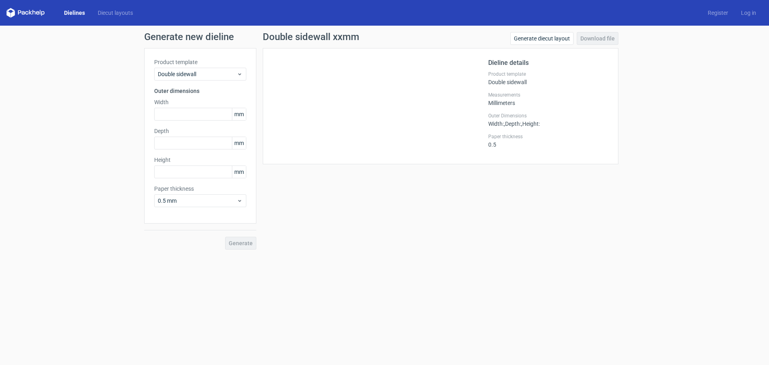 The height and width of the screenshot is (365, 769). What do you see at coordinates (548, 78) in the screenshot?
I see `div: Double sidewall` at bounding box center [548, 78].